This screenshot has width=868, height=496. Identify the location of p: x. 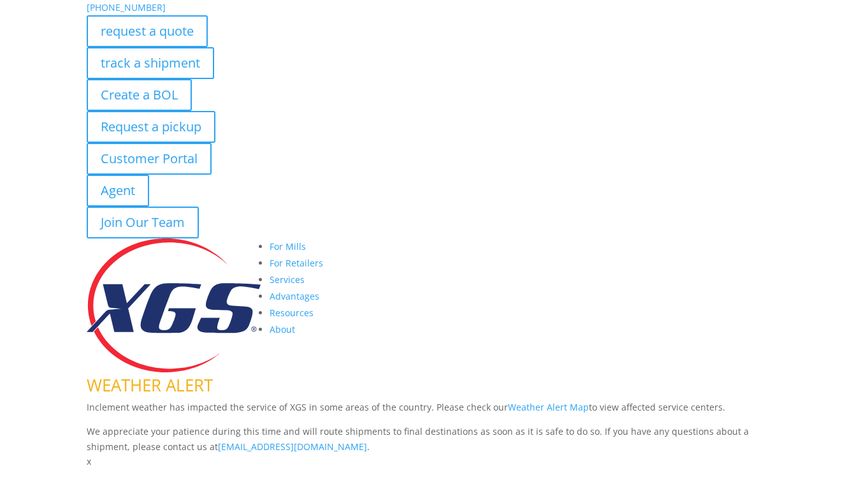
(434, 462).